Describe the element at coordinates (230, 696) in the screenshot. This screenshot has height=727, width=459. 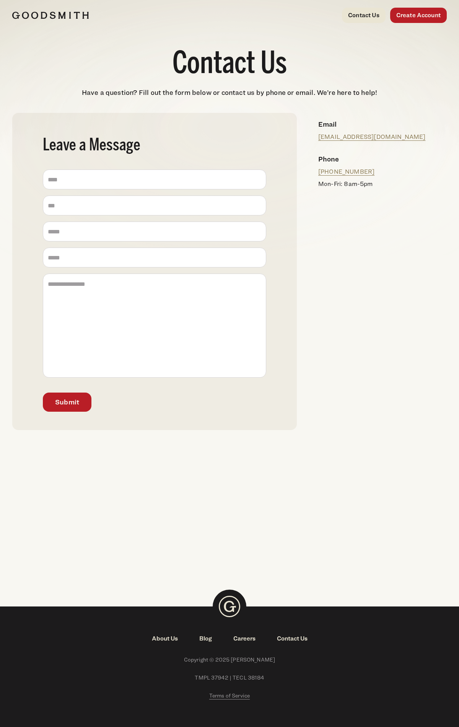
I see `a: Terms of Service` at that location.